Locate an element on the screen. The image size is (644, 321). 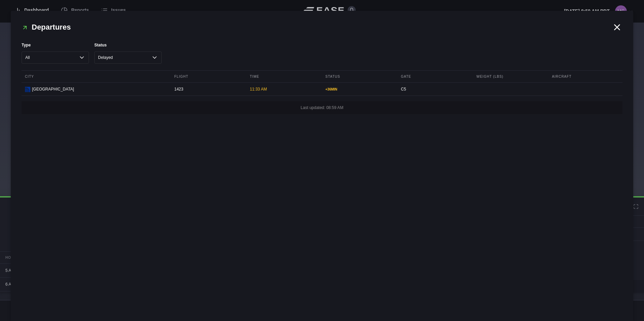
div: Flight is located at coordinates (208, 76).